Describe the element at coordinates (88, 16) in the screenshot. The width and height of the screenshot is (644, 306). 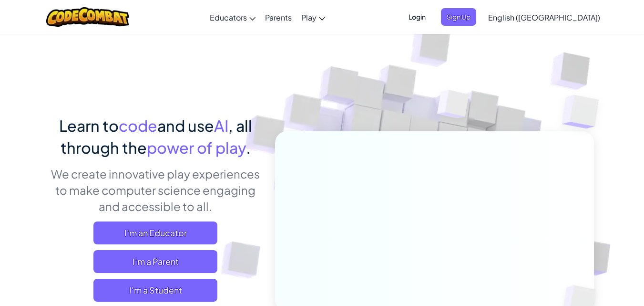
I see `img: CodeCombat logo` at that location.